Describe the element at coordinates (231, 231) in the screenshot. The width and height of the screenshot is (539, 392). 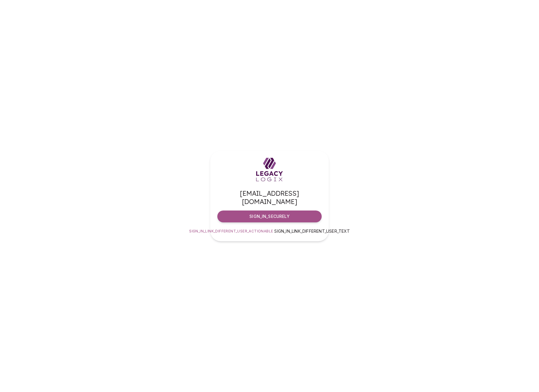
I see `span: SIGN_IN_LINK_DIFFERENT_USER_ACTIONABLE` at that location.